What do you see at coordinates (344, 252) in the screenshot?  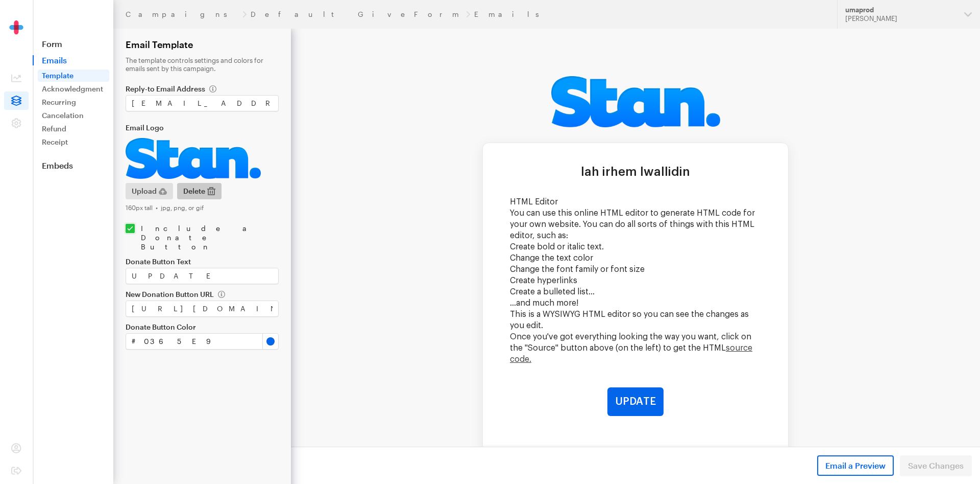 I see `p: Create hyperlinks` at bounding box center [344, 252].